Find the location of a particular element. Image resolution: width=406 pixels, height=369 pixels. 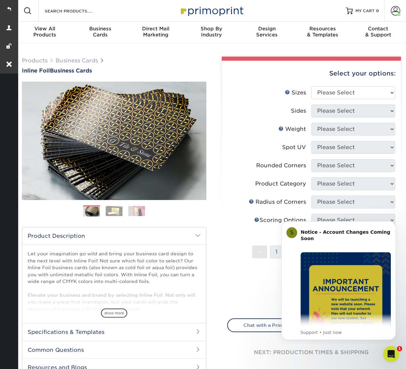

div: Marketing is located at coordinates (156, 32).